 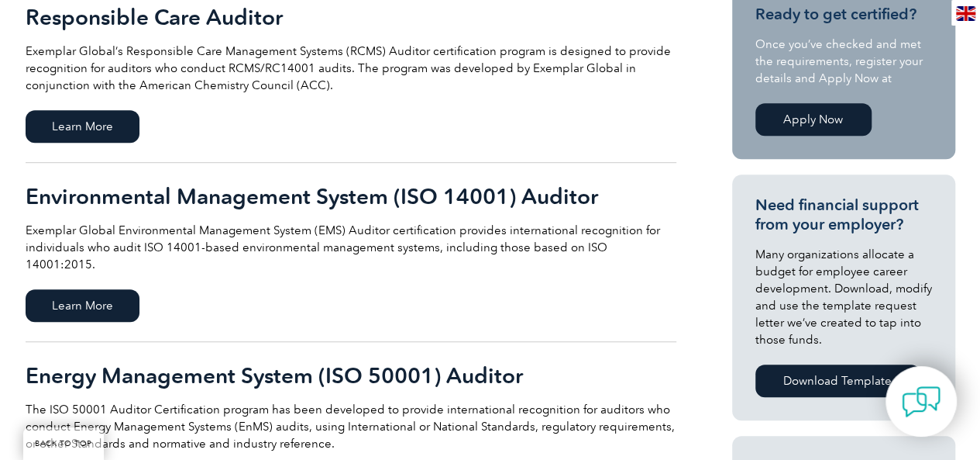 What do you see at coordinates (844, 215) in the screenshot?
I see `h3: Need financial support from your employer?` at bounding box center [844, 215].